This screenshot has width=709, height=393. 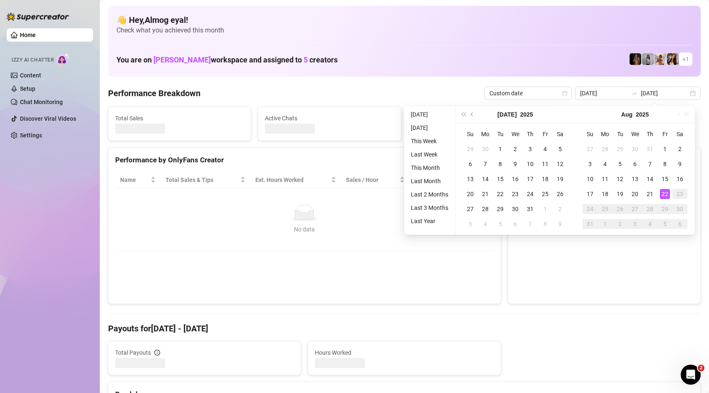 I want to click on span: Total Sales, so click(x=180, y=118).